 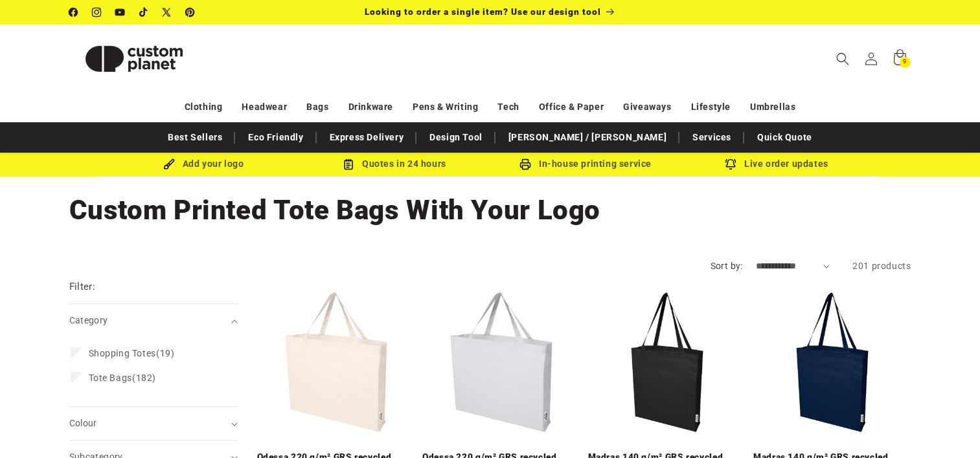 What do you see at coordinates (445, 107) in the screenshot?
I see `a: Pens & Writing` at bounding box center [445, 107].